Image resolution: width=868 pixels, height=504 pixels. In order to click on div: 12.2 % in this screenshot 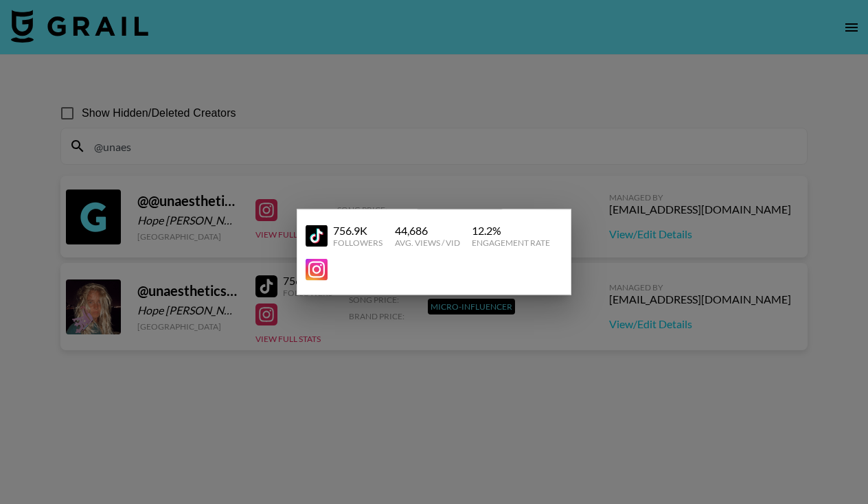, I will do `click(511, 230)`.